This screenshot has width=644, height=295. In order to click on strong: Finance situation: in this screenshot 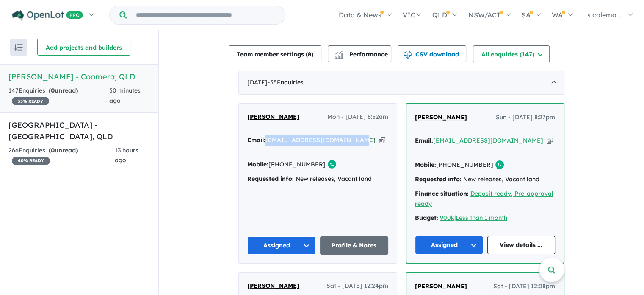, I will do `click(442, 193)`.